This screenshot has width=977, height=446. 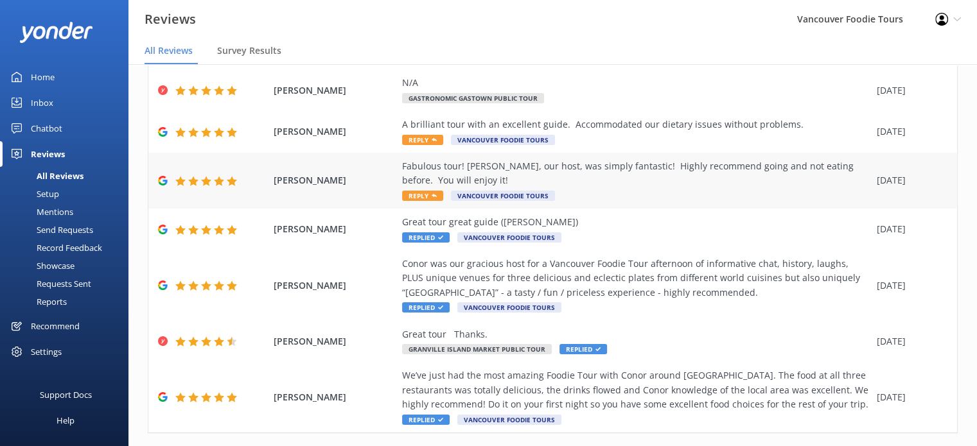 I want to click on div: Send Requests, so click(x=50, y=230).